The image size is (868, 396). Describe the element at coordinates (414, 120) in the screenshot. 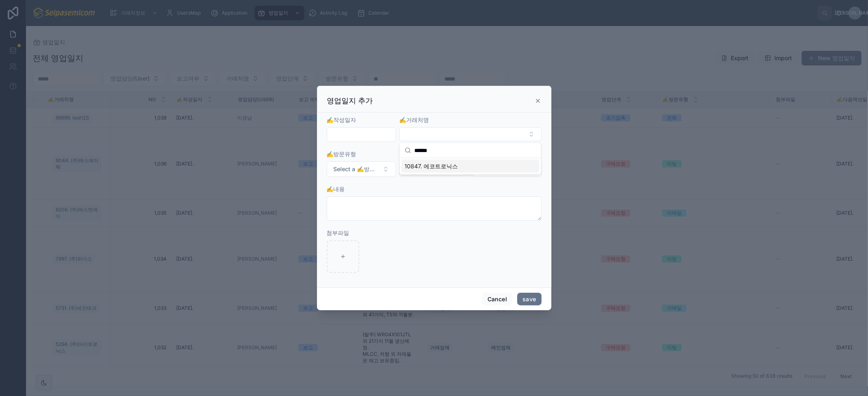

I see `span: ✍️거래처명` at that location.